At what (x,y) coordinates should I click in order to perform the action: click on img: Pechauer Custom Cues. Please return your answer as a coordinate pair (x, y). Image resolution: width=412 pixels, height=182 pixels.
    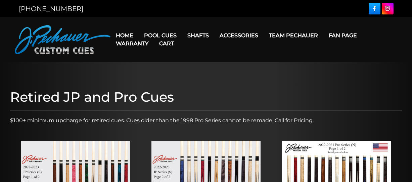
    Looking at the image, I should click on (62, 40).